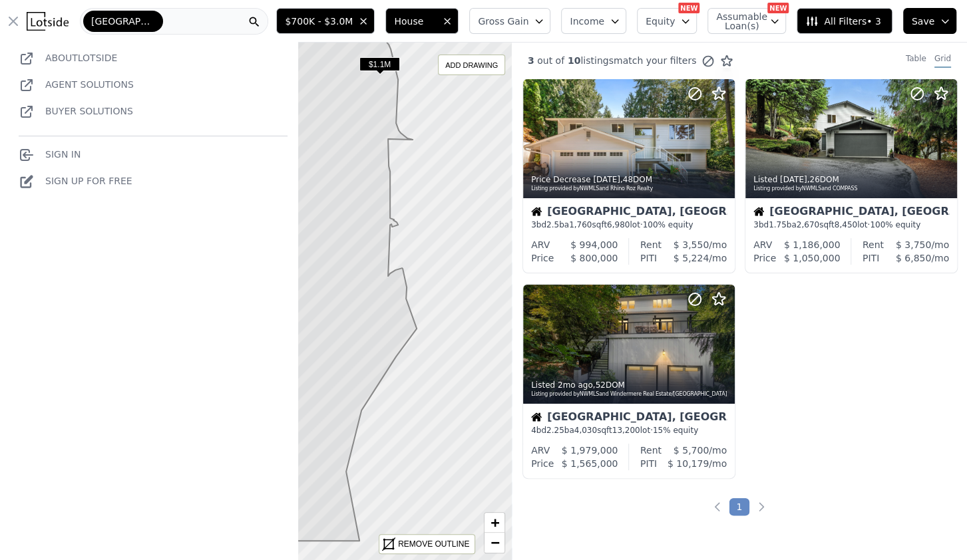 This screenshot has height=560, width=967. What do you see at coordinates (629, 431) in the screenshot?
I see `div: 4 bd 2.25 ba sqft lot · 15% equity` at bounding box center [629, 431].